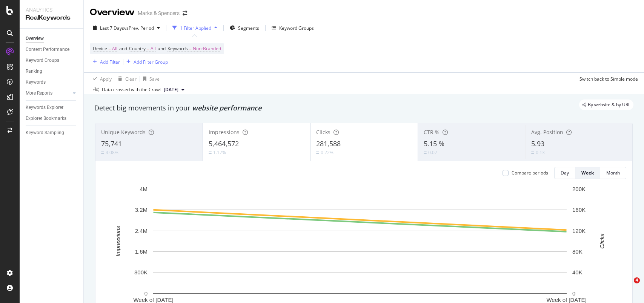 Image resolution: width=644 pixels, height=303 pixels. Describe the element at coordinates (51, 71) in the screenshot. I see `a: Ranking` at that location.